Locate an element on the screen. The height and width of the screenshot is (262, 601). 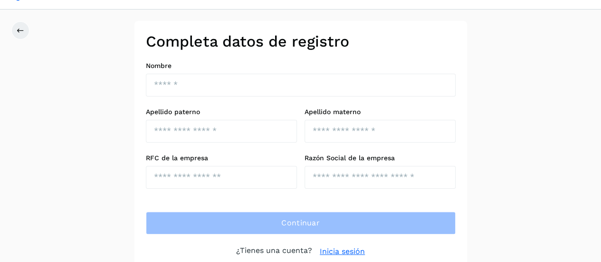
label: RFC de la empresa is located at coordinates (221, 158).